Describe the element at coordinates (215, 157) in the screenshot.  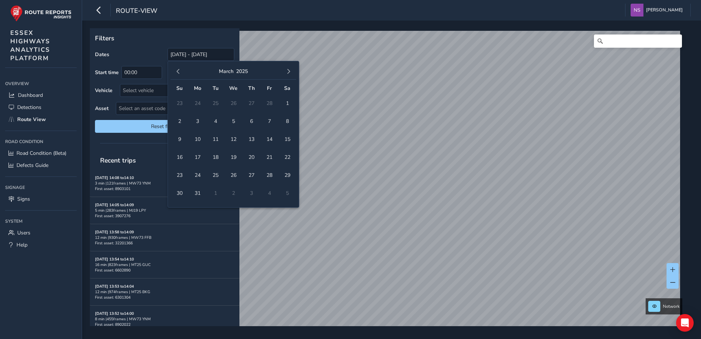
I see `span: 18` at that location.